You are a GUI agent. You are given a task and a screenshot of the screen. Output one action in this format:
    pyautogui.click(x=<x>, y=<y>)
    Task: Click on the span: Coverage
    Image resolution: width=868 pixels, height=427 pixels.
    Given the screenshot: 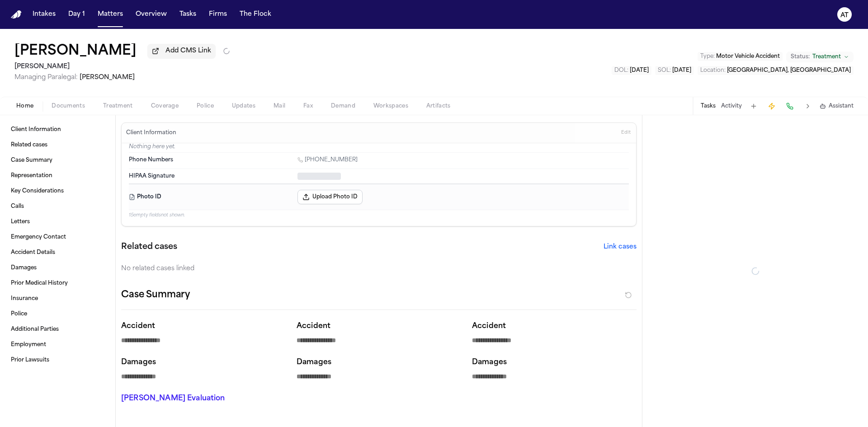 What is the action you would take?
    pyautogui.click(x=164, y=106)
    